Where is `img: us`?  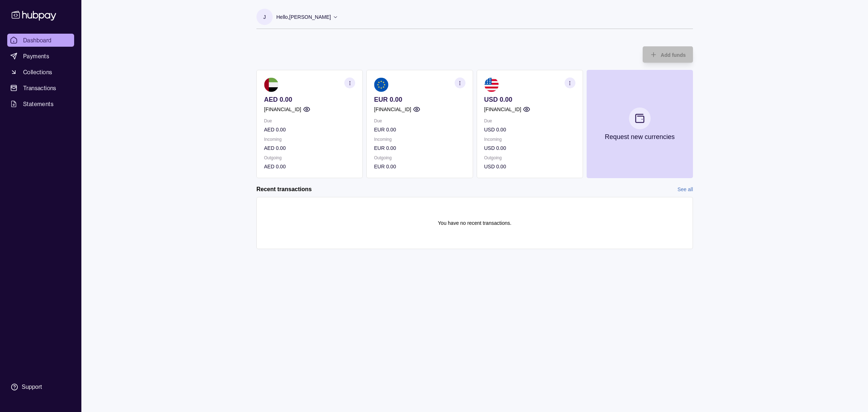 img: us is located at coordinates (491, 85).